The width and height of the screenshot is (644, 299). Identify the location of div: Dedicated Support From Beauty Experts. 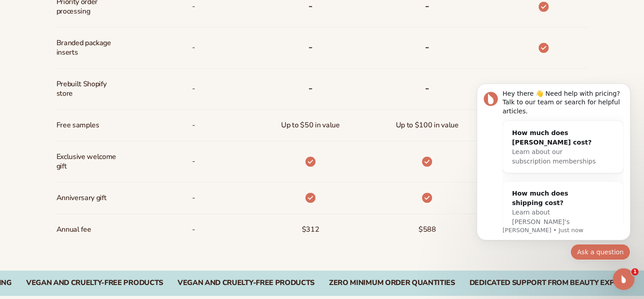
(551, 283).